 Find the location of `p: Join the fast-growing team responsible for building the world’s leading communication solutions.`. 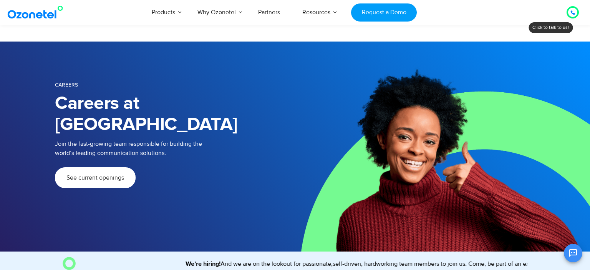

p: Join the fast-growing team responsible for building the world’s leading communication solutions. is located at coordinates (169, 148).